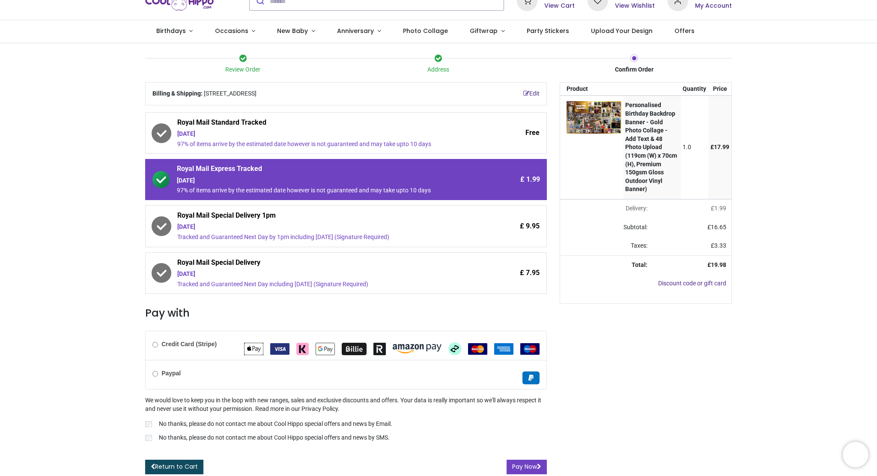 This screenshot has width=877, height=476. Describe the element at coordinates (455, 348) in the screenshot. I see `img: Afterpay Clearpay` at that location.